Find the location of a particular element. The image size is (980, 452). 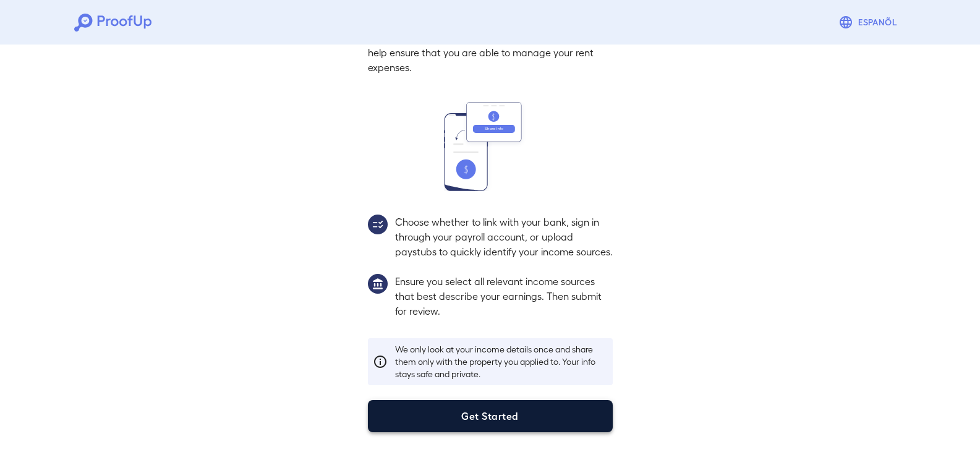

button: Espanõl is located at coordinates (869, 22).